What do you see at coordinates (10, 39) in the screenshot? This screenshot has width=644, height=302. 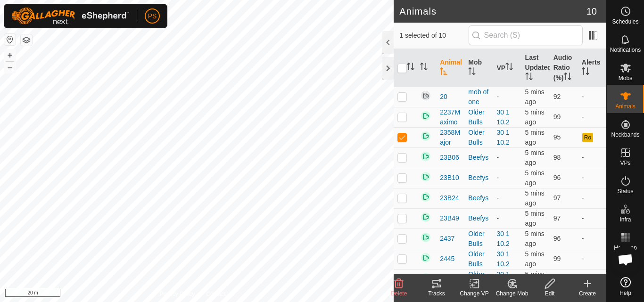 I see `button: Reset Map` at bounding box center [10, 39].